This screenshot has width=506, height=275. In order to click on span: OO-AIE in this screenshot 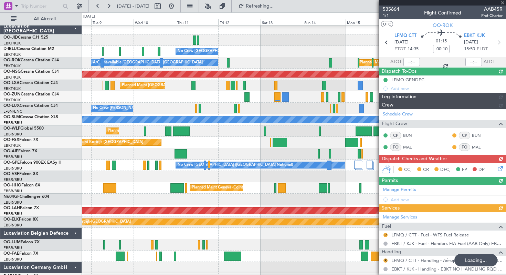, I will do `click(11, 151)`.